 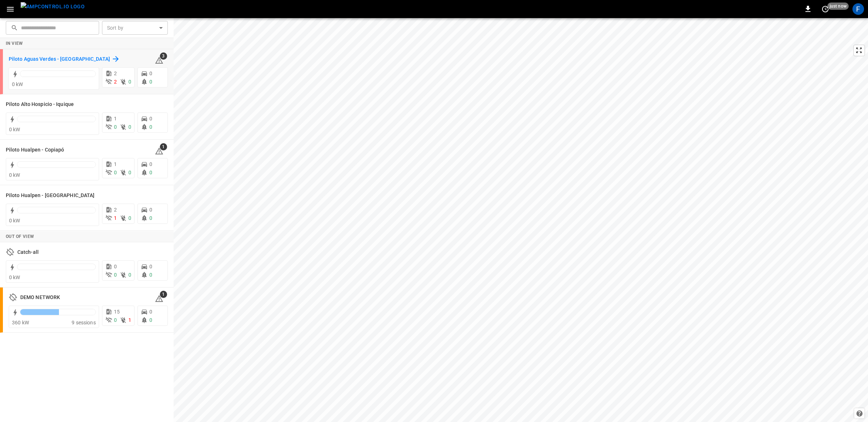 I want to click on button: set refresh interval, so click(x=825, y=9).